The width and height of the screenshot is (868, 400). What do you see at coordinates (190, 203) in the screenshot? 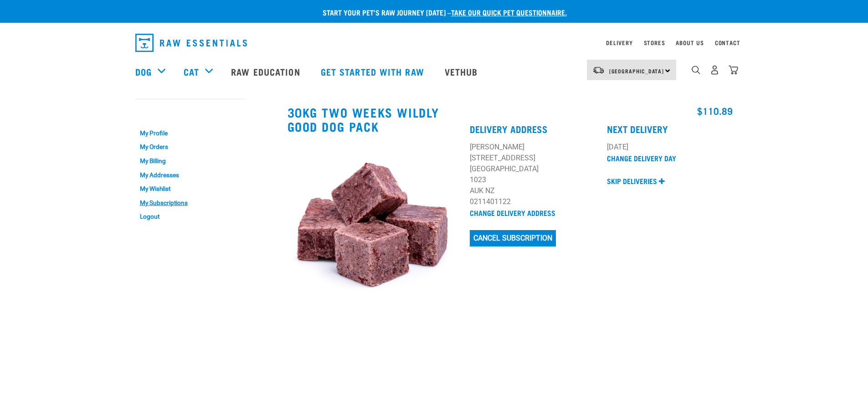
I see `a: My Subscriptions` at bounding box center [190, 203].